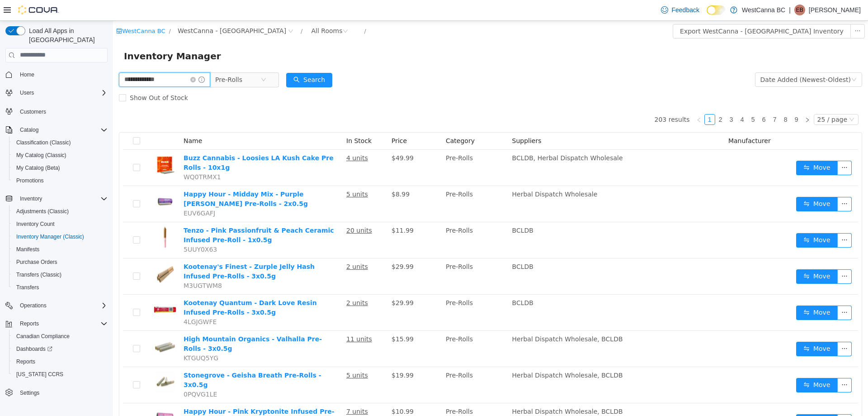  I want to click on span: Canadian Compliance, so click(60, 336).